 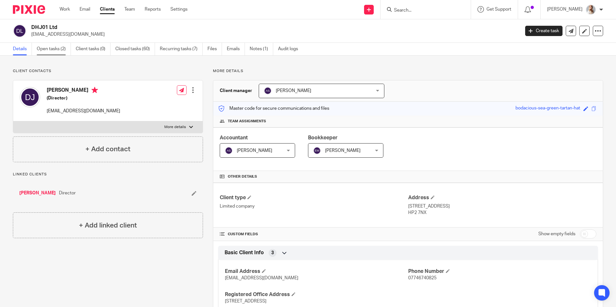 I want to click on a: Client tasks (0), so click(x=93, y=49).